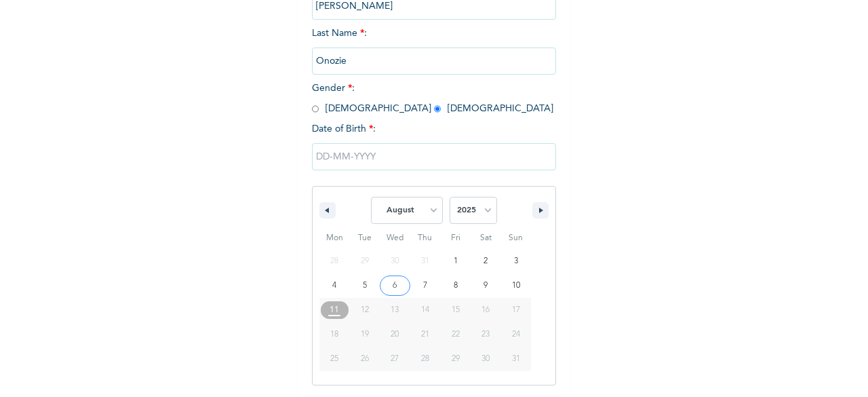 The height and width of the screenshot is (397, 868). What do you see at coordinates (334, 359) in the screenshot?
I see `span: 25` at bounding box center [334, 359].